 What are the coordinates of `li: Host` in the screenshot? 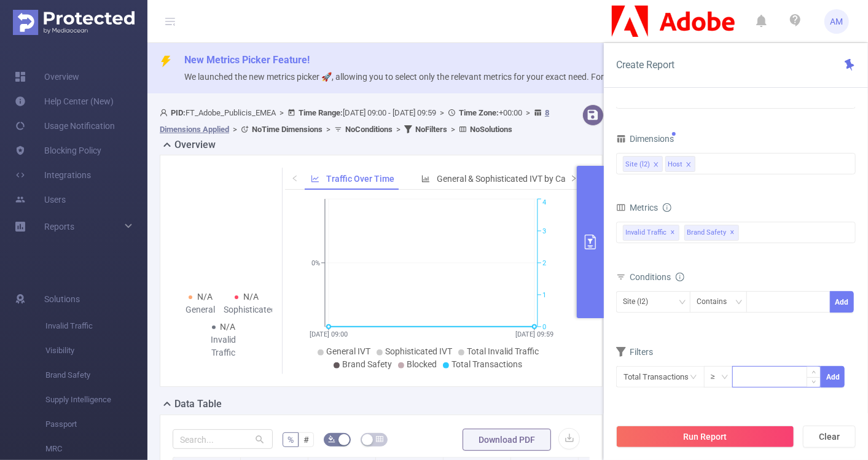 It's located at (680, 164).